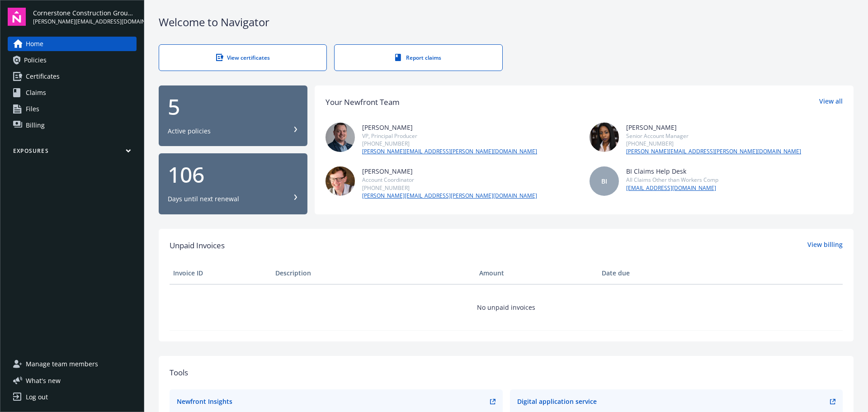 This screenshot has height=412, width=868. Describe the element at coordinates (233, 116) in the screenshot. I see `button: 5Active policies` at that location.